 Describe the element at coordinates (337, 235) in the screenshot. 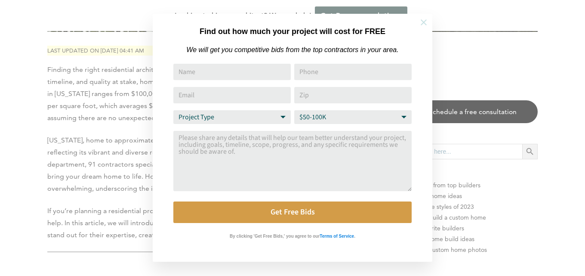

I see `a: Terms of Service` at that location.